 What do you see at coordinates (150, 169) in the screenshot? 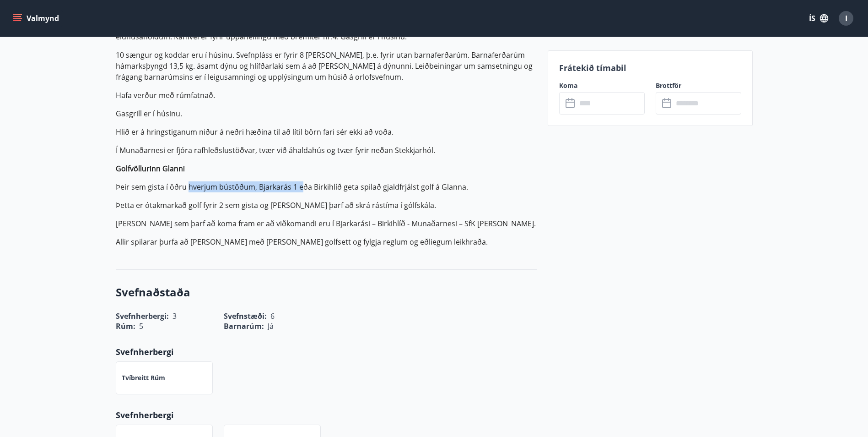
I see `strong: Golfvöllurinn Glanni` at bounding box center [150, 169].